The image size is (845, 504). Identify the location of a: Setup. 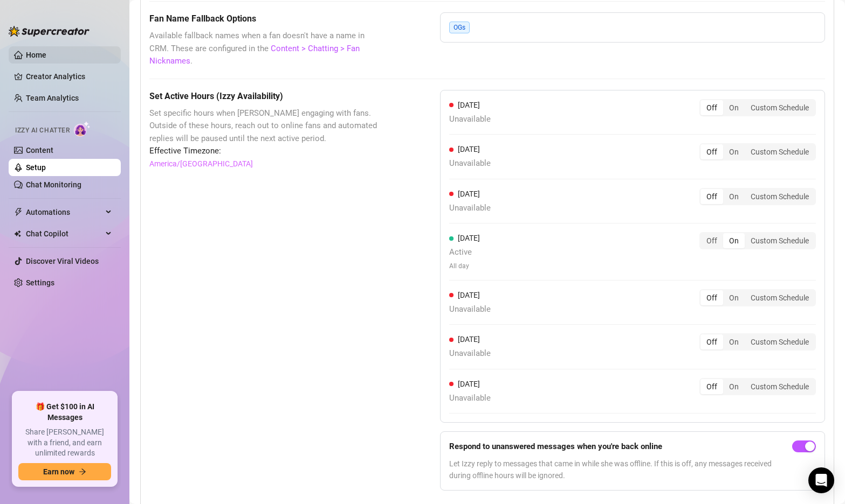
(35, 167).